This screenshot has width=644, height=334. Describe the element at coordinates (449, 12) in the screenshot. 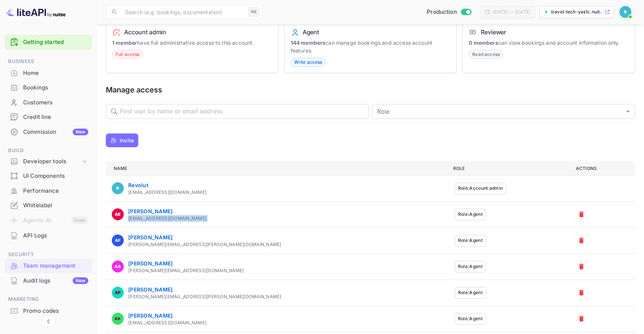

I see `div: Switch to Sandbox mode` at that location.